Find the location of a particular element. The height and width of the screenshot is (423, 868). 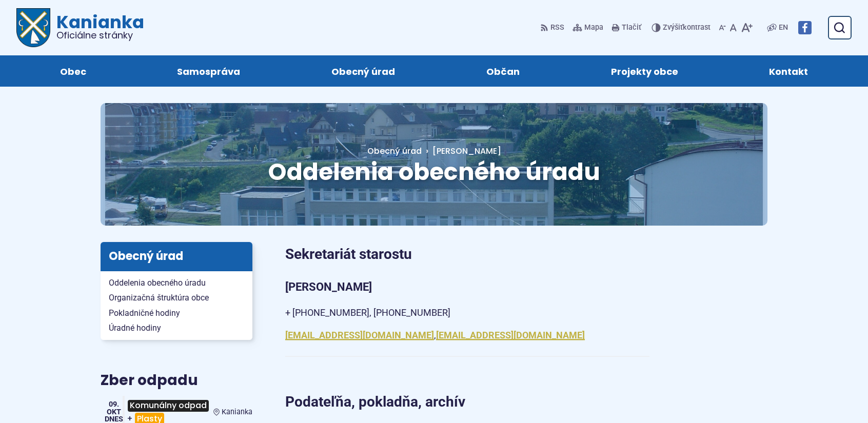

button: Zmenšiť veľkosť písma is located at coordinates (722, 28).